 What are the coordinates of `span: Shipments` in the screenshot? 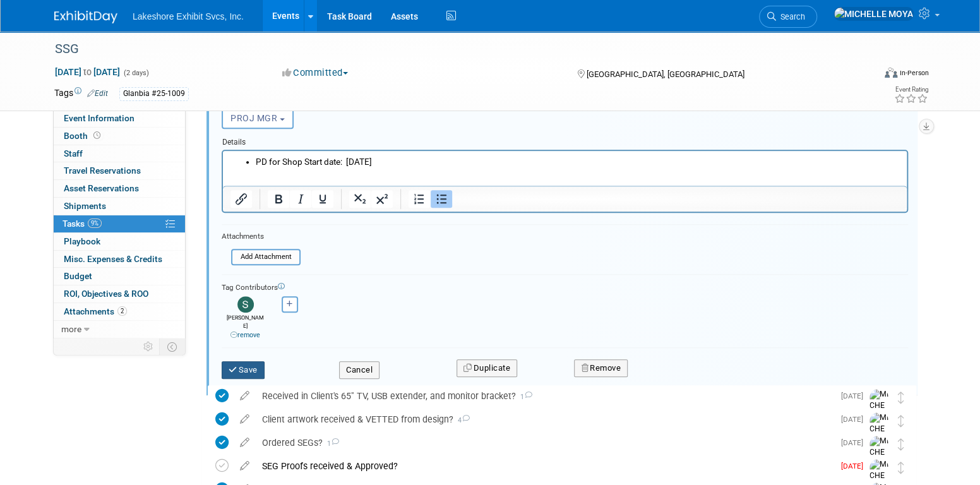 It's located at (84, 206).